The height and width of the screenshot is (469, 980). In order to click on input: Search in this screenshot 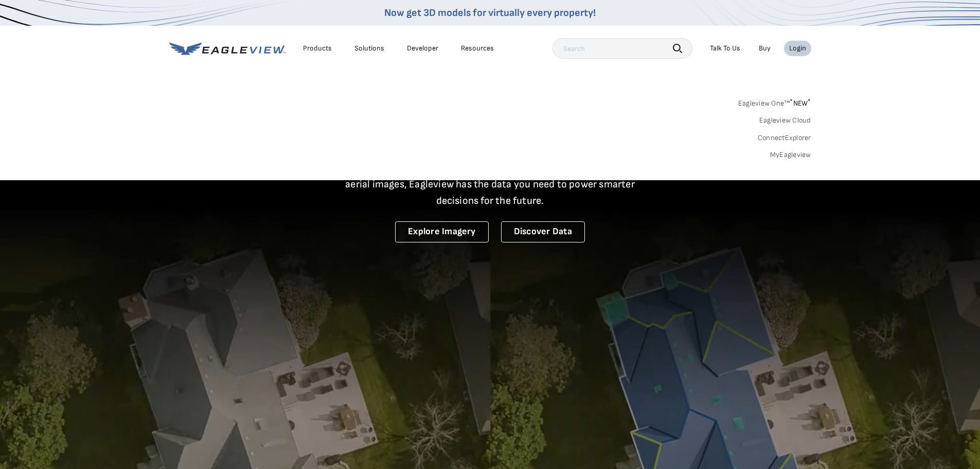, I will do `click(622, 48)`.